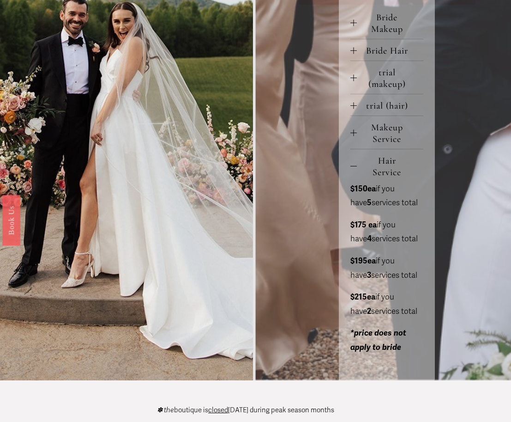 This screenshot has width=511, height=422. I want to click on strong: 2, so click(369, 311).